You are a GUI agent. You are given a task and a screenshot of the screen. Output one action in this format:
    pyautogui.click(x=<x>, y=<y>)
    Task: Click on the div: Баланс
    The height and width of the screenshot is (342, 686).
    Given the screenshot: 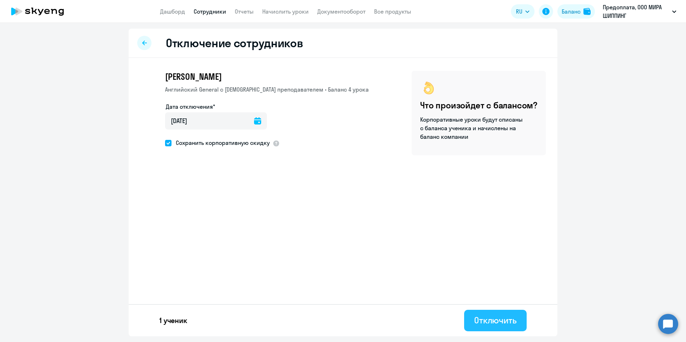 What is the action you would take?
    pyautogui.click(x=571, y=11)
    